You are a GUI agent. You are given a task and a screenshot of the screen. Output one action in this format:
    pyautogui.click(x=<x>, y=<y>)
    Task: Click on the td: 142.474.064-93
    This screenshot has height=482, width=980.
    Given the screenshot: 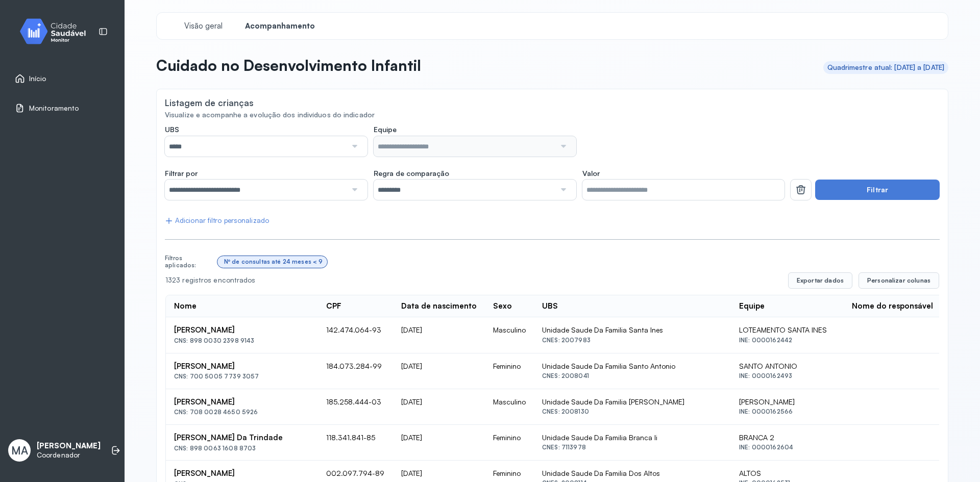 What is the action you would take?
    pyautogui.click(x=355, y=335)
    